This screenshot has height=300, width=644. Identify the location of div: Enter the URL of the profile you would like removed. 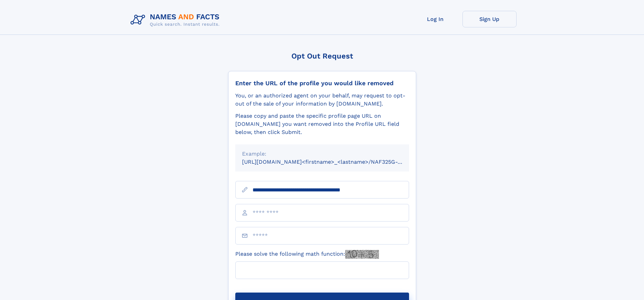
(322, 83).